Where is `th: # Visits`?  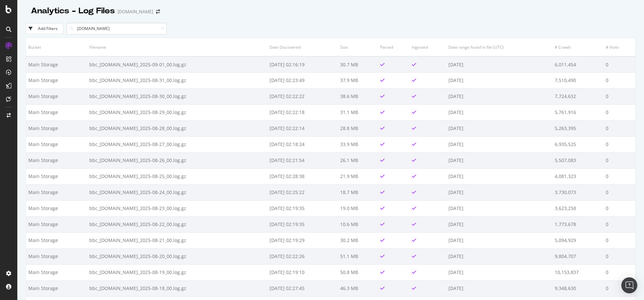
th: # Visits is located at coordinates (619, 47).